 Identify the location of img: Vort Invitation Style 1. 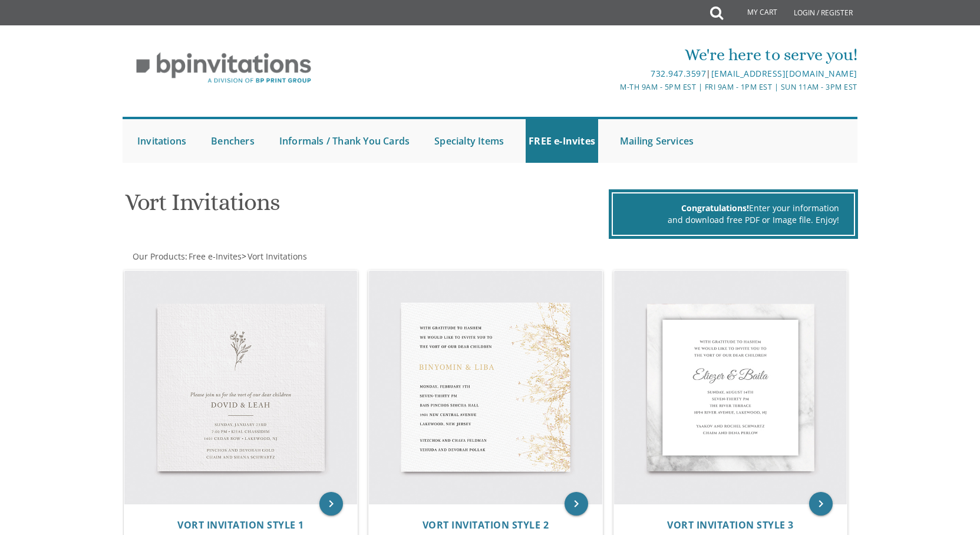
(241, 387).